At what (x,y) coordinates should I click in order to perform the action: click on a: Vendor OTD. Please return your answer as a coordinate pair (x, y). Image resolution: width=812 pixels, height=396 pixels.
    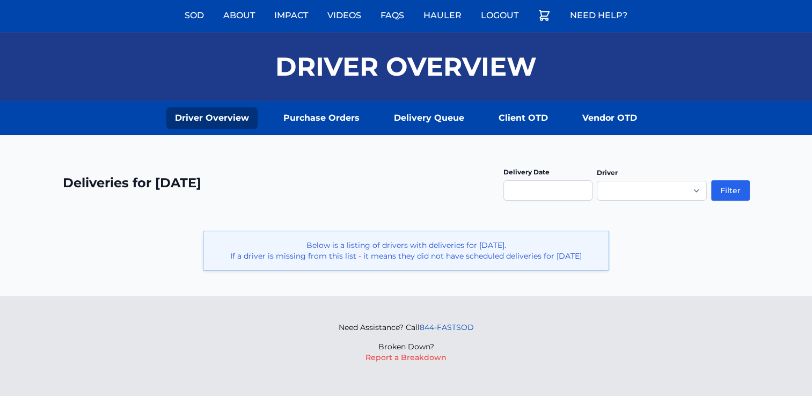
    Looking at the image, I should click on (609, 118).